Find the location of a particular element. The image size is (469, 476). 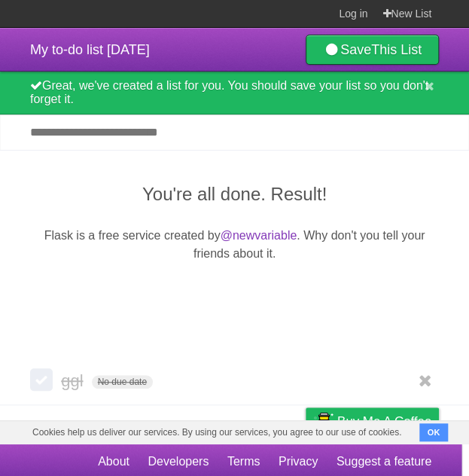

span: Cookies help us deliver our services. By using our services, you agree to our use of cookies. is located at coordinates (217, 433).